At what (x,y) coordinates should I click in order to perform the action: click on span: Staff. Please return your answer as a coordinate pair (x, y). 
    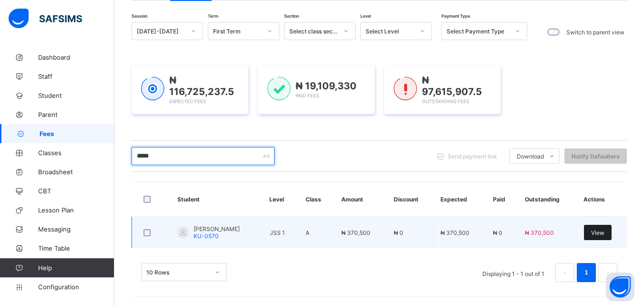
    Looking at the image, I should click on (76, 76).